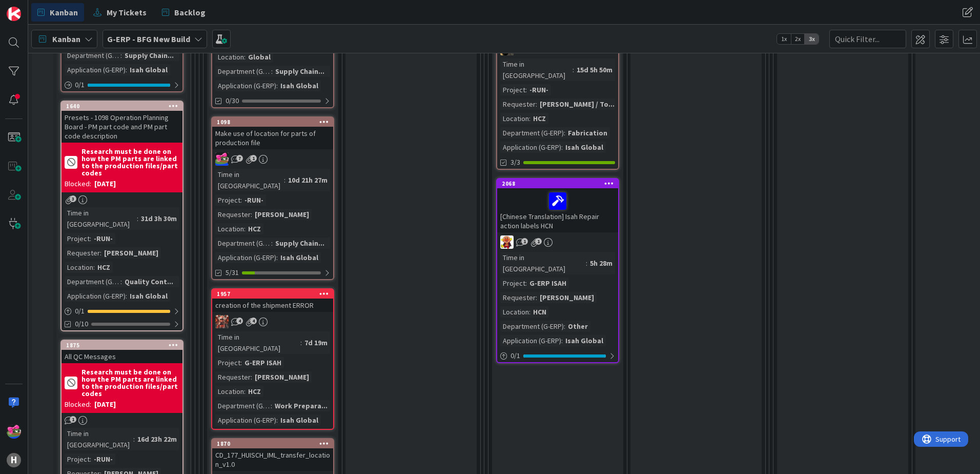  What do you see at coordinates (127, 13) in the screenshot?
I see `span: My Tickets` at bounding box center [127, 13].